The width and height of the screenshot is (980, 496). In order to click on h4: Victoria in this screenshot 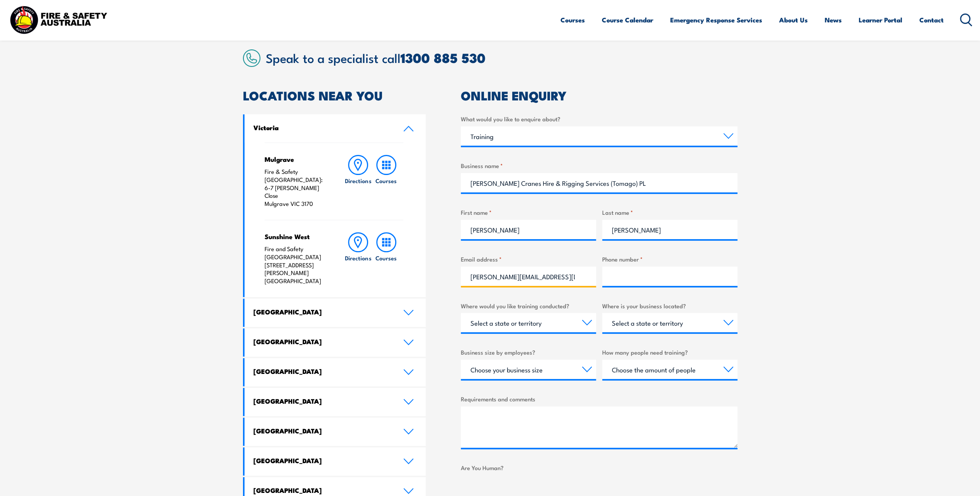, I will do `click(322, 128)`.